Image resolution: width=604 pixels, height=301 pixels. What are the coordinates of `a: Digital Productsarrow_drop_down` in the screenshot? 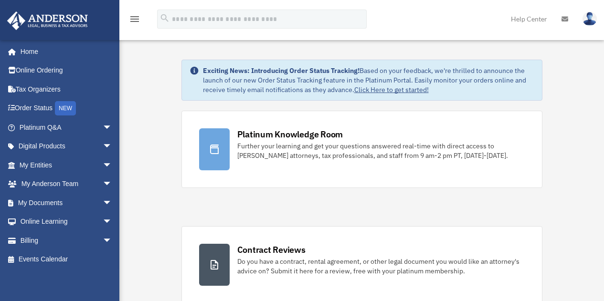 It's located at (66, 147).